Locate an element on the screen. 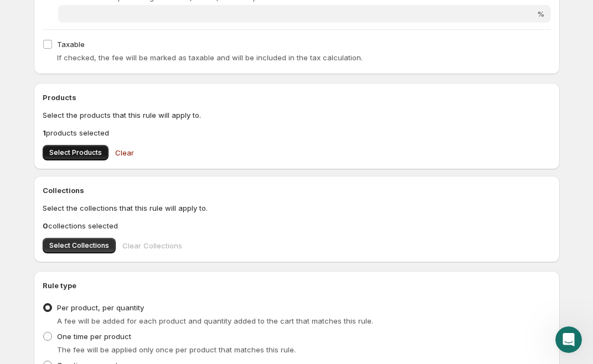 The image size is (593, 364). div: Close is located at coordinates (204, 14).